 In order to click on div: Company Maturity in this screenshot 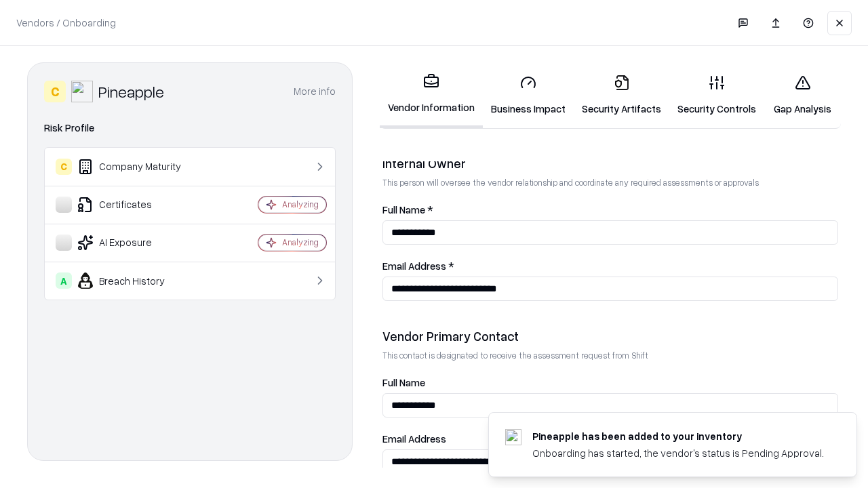, I will do `click(137, 166)`.